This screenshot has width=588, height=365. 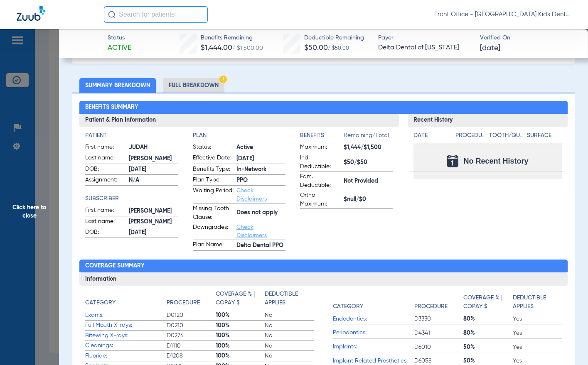 I want to click on span: No Recent History, so click(x=496, y=161).